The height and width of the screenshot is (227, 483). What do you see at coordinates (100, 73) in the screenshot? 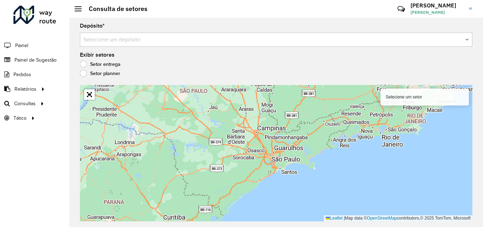
I see `label: Setor planner` at bounding box center [100, 73].